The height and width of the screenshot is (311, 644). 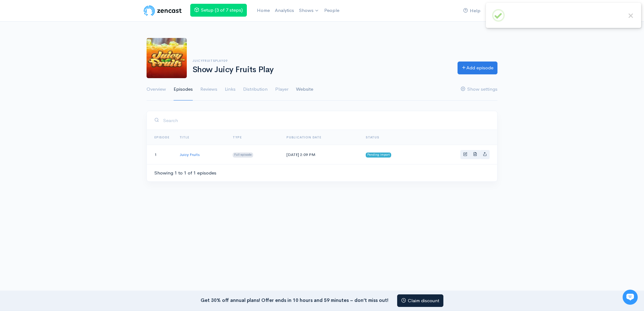 I want to click on button: New conversation, so click(x=63, y=89).